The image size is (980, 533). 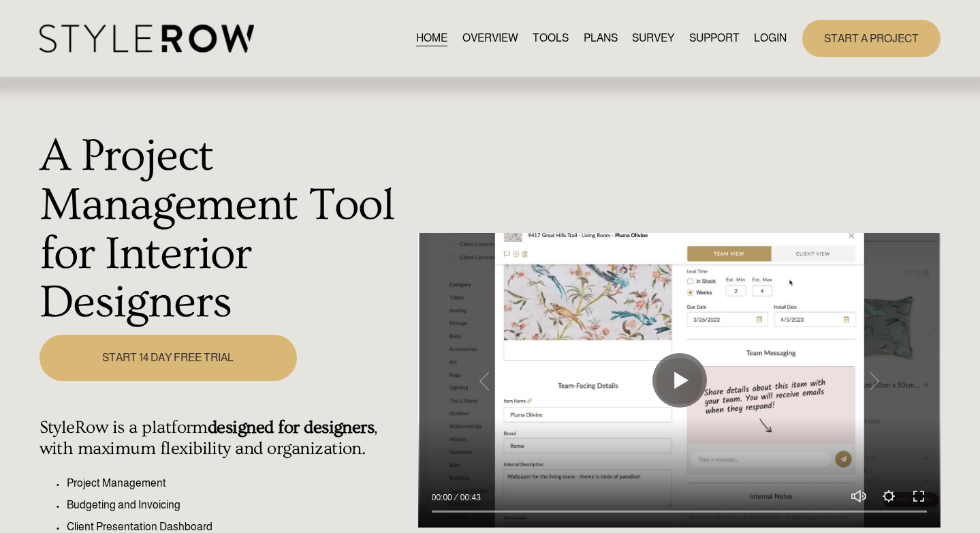 What do you see at coordinates (443, 497) in the screenshot?
I see `div: Current time` at bounding box center [443, 497].